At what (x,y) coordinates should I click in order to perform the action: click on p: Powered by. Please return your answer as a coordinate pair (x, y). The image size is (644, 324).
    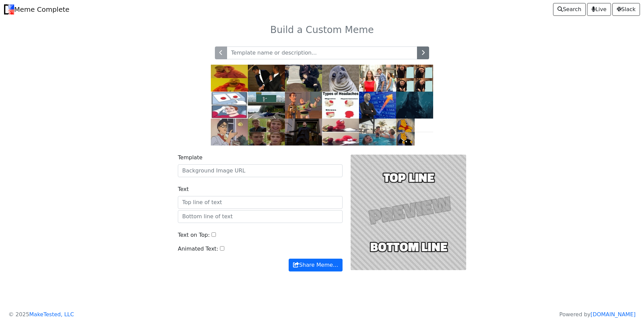
    Looking at the image, I should click on (598, 315).